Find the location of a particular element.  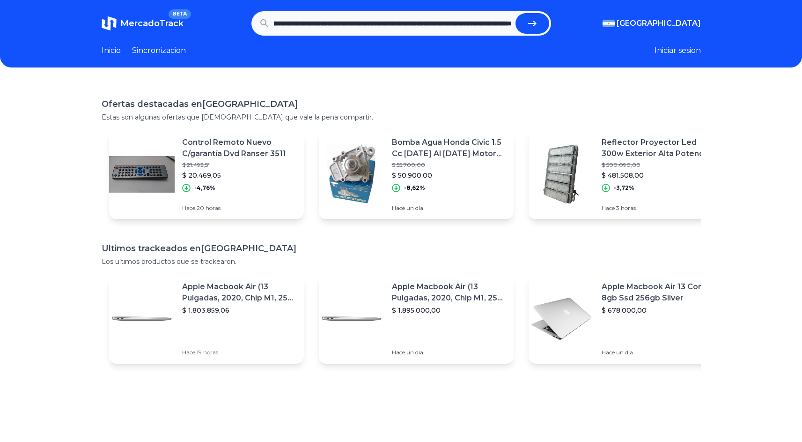

a: Featured imageApple Macbook Air 13 Core I5 8gb Ssd 256gb Silver$ 678.000,00Hace un día is located at coordinates (626, 318).